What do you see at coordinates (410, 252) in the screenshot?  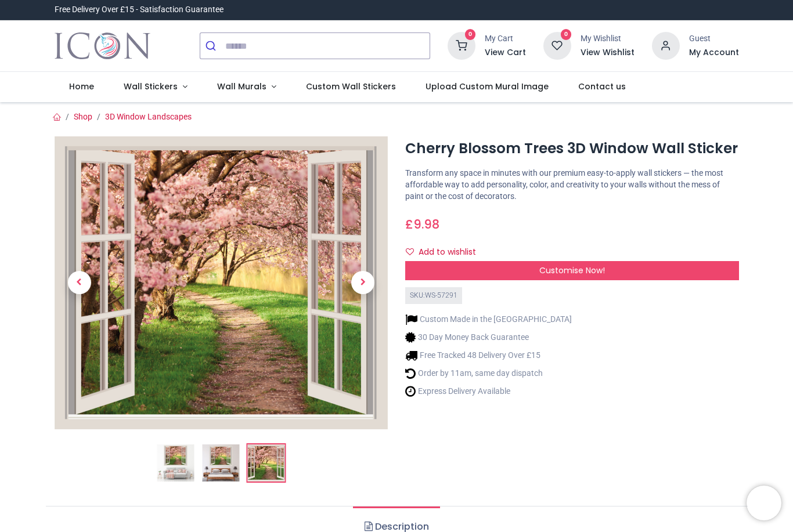 I see `i: Add to wishlist` at bounding box center [410, 252].